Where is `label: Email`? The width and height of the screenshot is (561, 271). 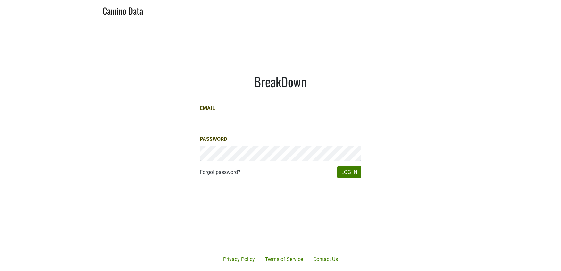 label: Email is located at coordinates (207, 108).